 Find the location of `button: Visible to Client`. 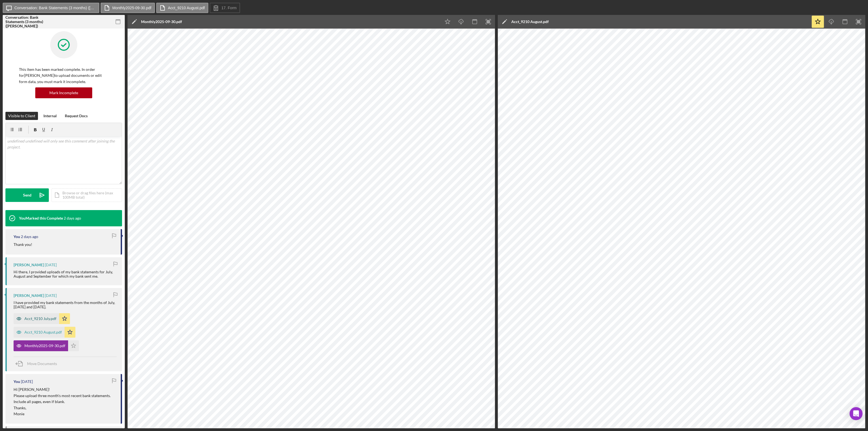

button: Visible to Client is located at coordinates (22, 116).